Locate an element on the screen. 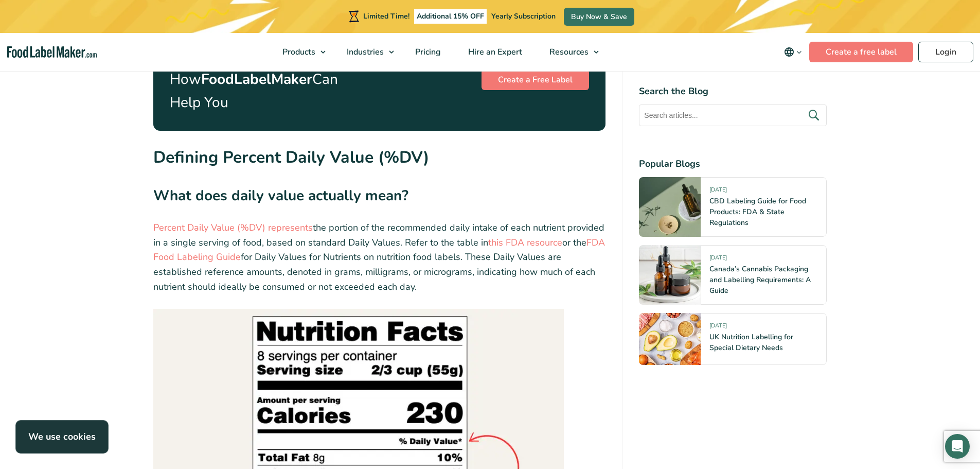 The image size is (980, 469). span: Limited Time! is located at coordinates (387, 16).